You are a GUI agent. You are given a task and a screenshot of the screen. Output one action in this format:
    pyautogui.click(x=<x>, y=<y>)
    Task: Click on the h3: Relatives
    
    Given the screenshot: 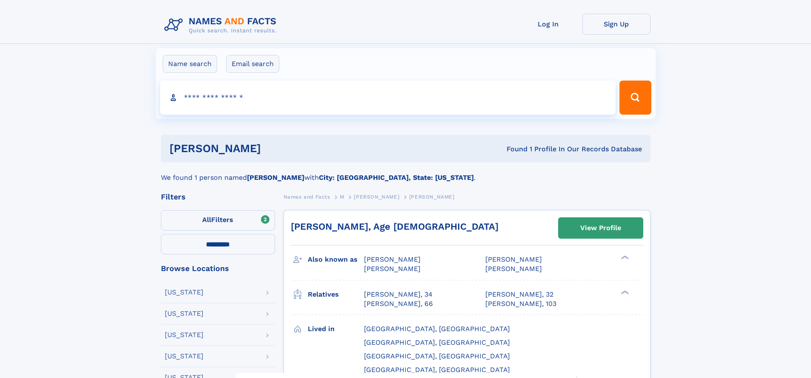 What is the action you would take?
    pyautogui.click(x=336, y=294)
    